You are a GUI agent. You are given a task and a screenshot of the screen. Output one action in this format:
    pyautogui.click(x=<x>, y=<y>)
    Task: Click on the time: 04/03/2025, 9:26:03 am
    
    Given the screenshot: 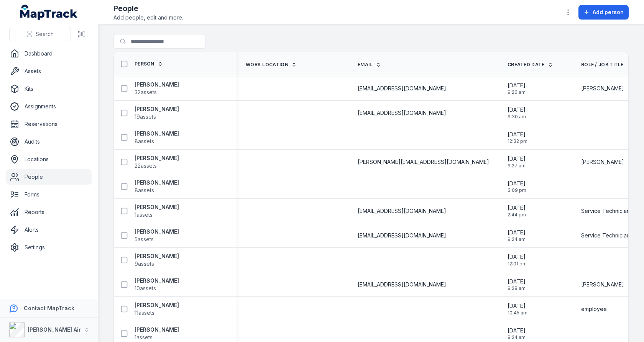 What is the action you would take?
    pyautogui.click(x=516, y=88)
    